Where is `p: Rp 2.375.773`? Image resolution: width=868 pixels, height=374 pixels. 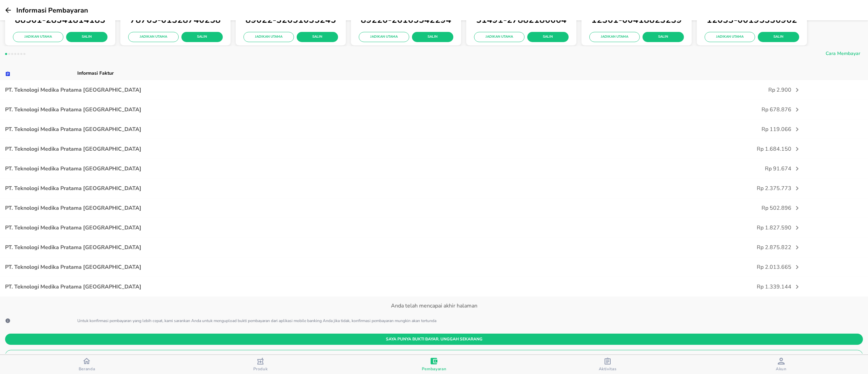 p: Rp 2.375.773 is located at coordinates (649, 188).